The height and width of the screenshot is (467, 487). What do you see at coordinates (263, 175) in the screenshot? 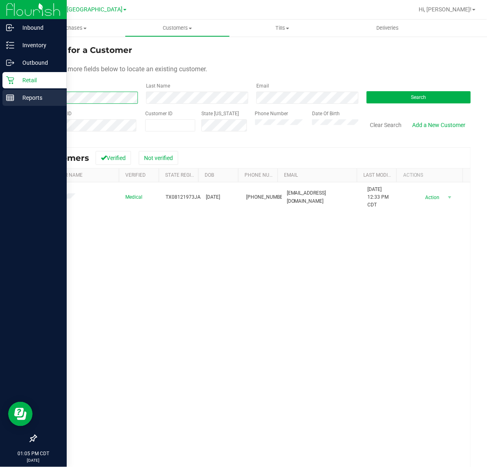
I see `a: Phone Number` at bounding box center [263, 175].